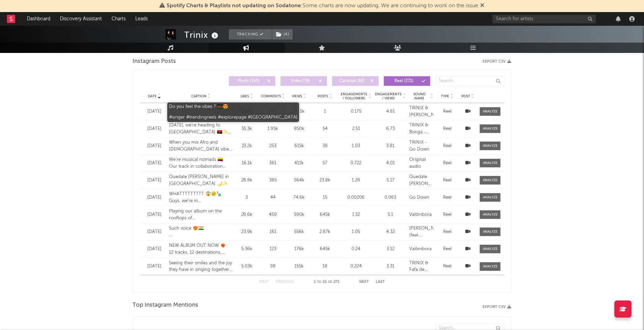 The image size is (644, 330). I want to click on span: ( 4 ), so click(282, 35).